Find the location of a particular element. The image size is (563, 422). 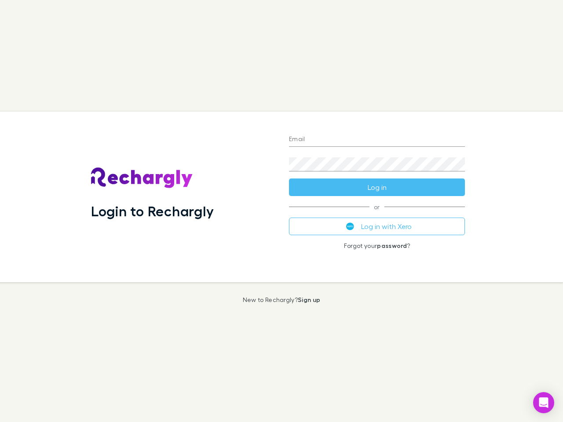

p: New to Rechargly? is located at coordinates (281, 300).